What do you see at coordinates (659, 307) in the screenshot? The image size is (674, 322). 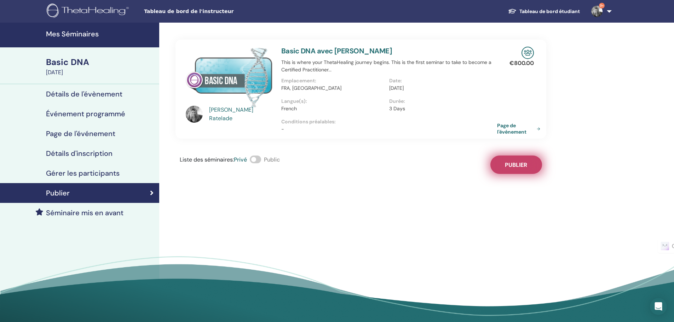 I see `div: Open Intercom Messenger` at bounding box center [659, 307].